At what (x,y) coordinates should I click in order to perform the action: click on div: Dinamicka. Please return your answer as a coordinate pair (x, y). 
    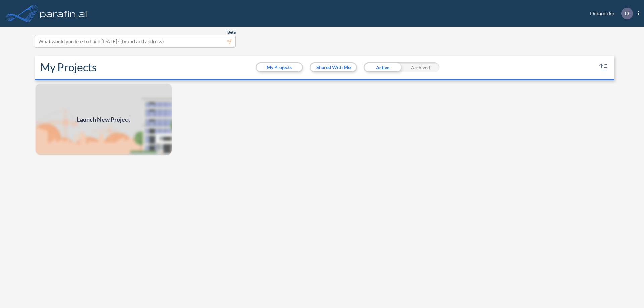
    Looking at the image, I should click on (610, 13).